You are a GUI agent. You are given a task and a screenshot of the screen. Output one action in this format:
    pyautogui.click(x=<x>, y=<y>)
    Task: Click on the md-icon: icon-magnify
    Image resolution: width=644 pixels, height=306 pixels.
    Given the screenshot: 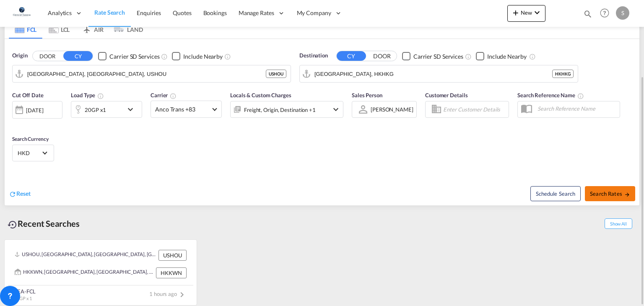 What is the action you would take?
    pyautogui.click(x=588, y=14)
    